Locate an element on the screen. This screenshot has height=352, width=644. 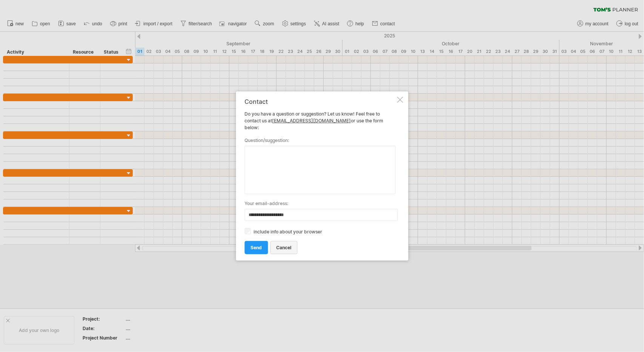
label: question/suggestion: is located at coordinates (320, 140).